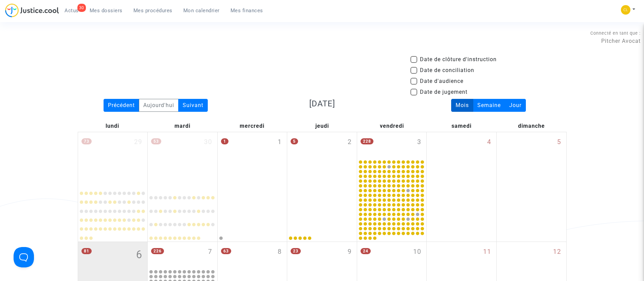 This screenshot has width=644, height=281. What do you see at coordinates (296, 251) in the screenshot?
I see `span: 23` at bounding box center [296, 251].